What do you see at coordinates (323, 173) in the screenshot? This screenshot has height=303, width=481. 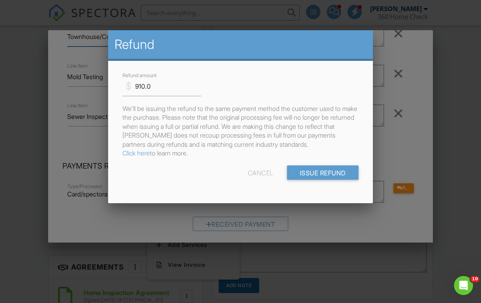 I see `input: Issue Refund` at bounding box center [323, 173].